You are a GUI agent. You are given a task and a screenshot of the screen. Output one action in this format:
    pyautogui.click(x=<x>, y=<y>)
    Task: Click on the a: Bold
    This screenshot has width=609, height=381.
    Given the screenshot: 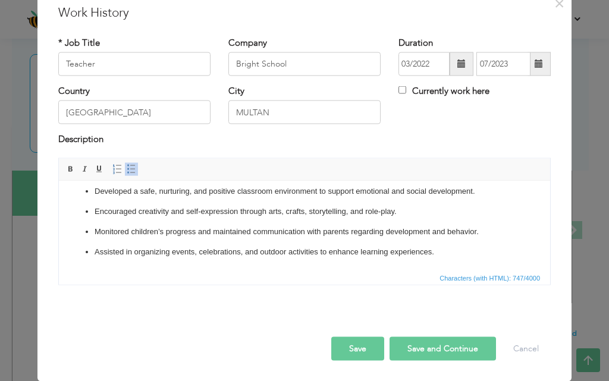 What is the action you would take?
    pyautogui.click(x=71, y=169)
    